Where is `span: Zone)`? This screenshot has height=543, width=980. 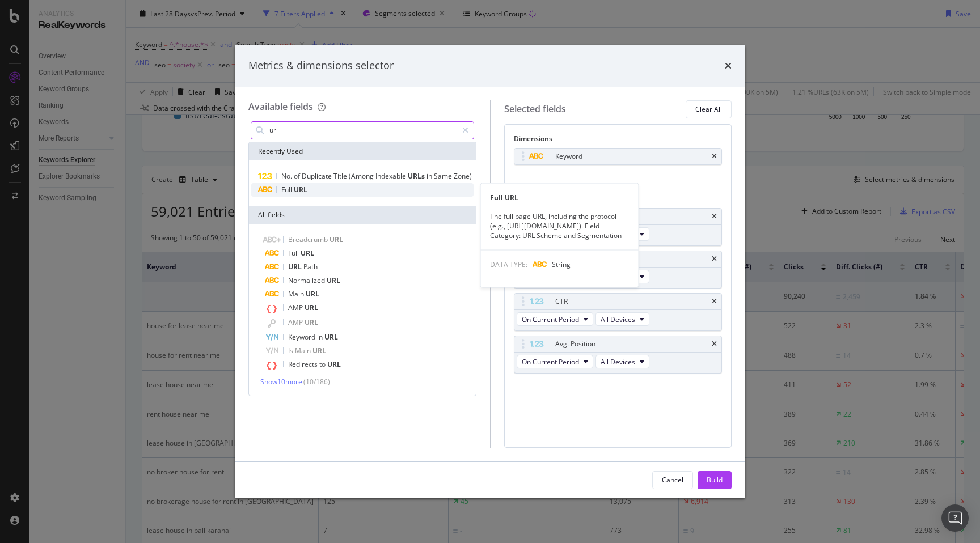
span: Zone) is located at coordinates (463, 176).